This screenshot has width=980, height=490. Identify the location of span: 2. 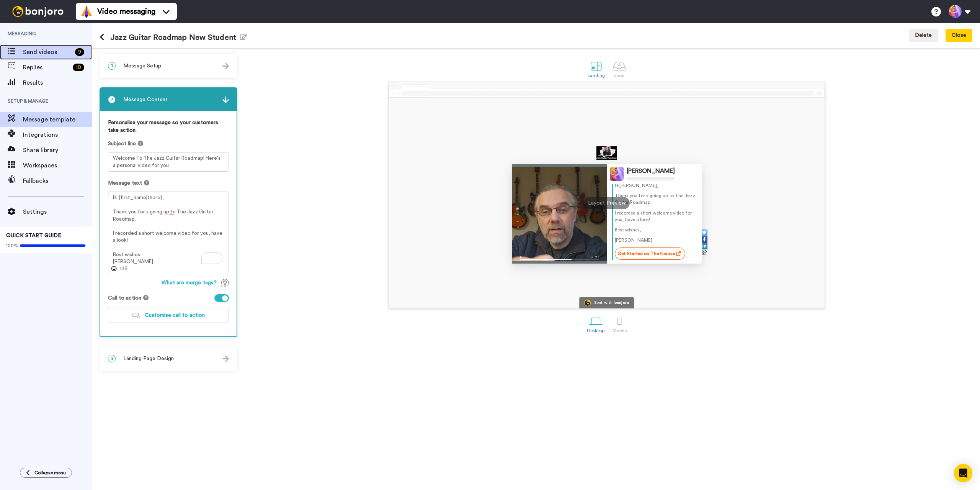
(112, 100).